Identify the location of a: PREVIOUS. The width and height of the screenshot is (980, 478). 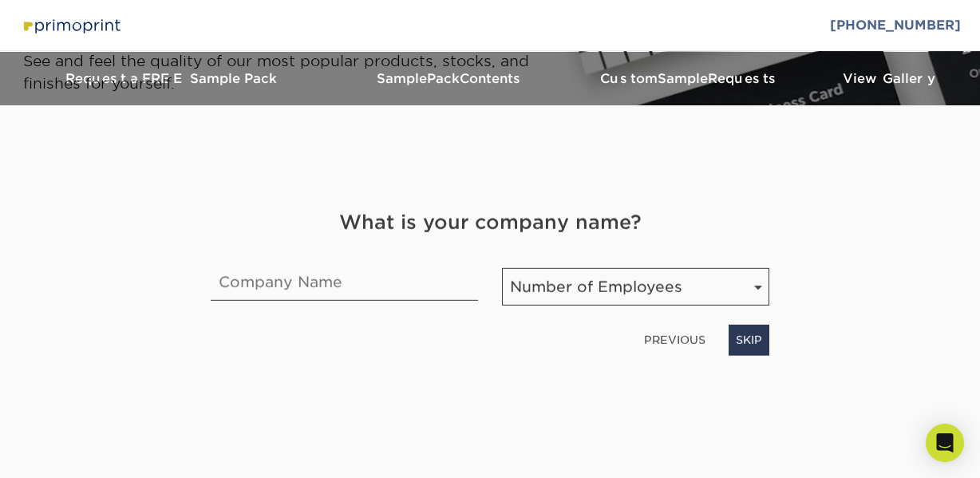
(674, 340).